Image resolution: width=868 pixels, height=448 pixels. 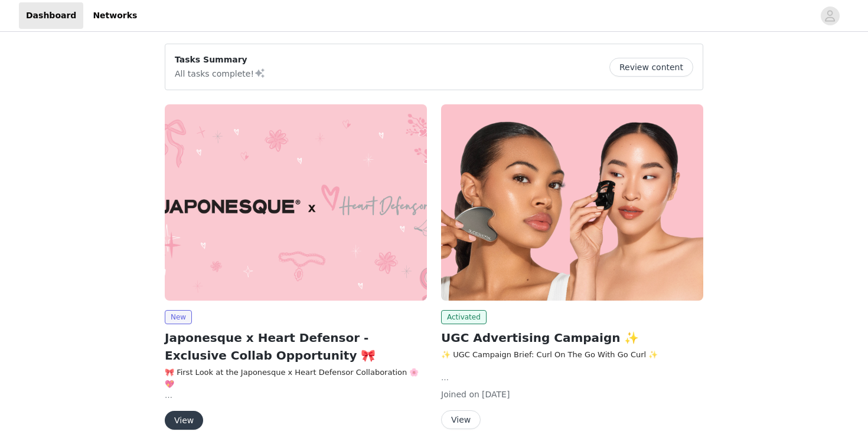 I want to click on button: Review content, so click(x=651, y=67).